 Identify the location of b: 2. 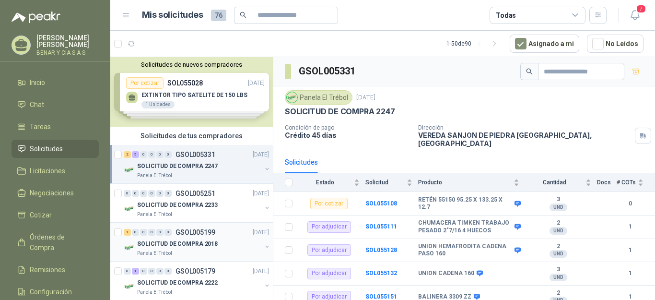
(558, 293).